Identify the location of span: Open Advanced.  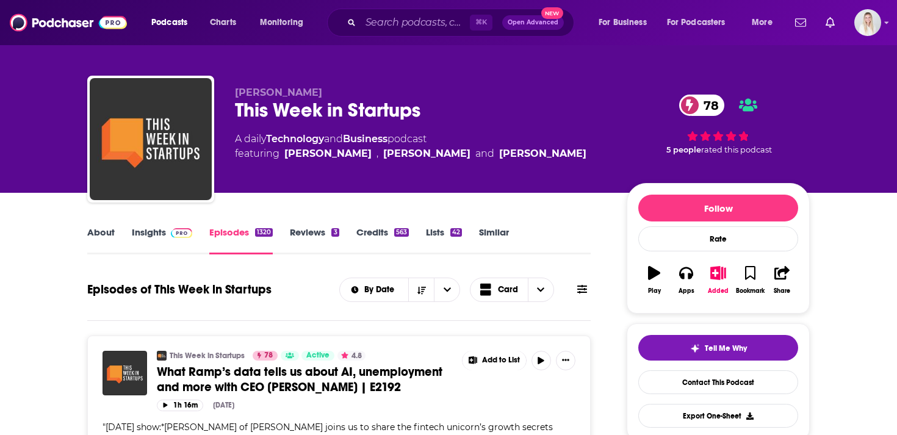
(533, 23).